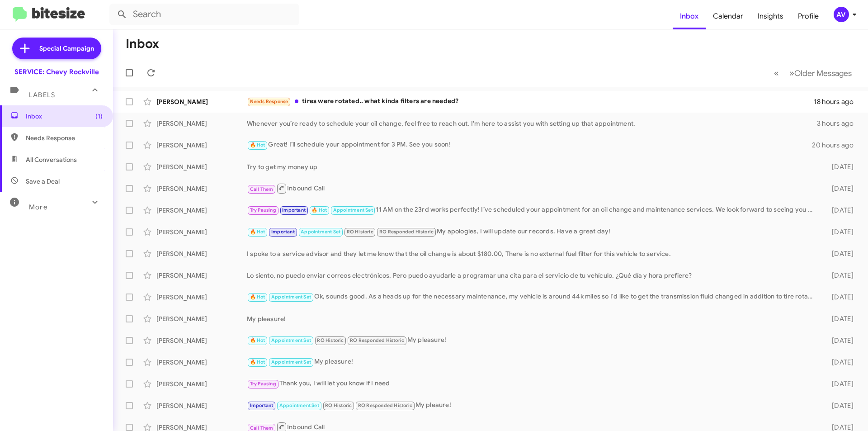 This screenshot has height=431, width=868. I want to click on div: Thank you, I will let you know if I need, so click(532, 384).